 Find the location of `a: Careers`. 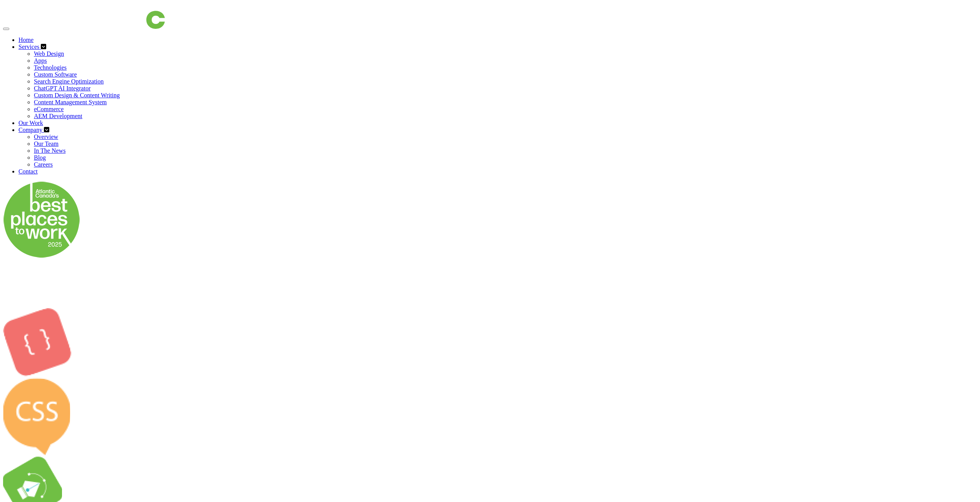

a: Careers is located at coordinates (43, 164).